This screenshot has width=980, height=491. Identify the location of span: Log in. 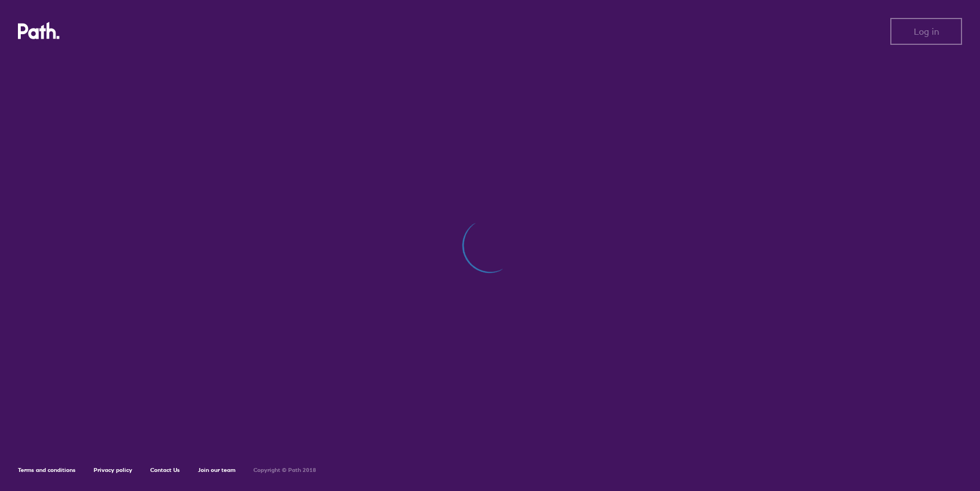
(926, 31).